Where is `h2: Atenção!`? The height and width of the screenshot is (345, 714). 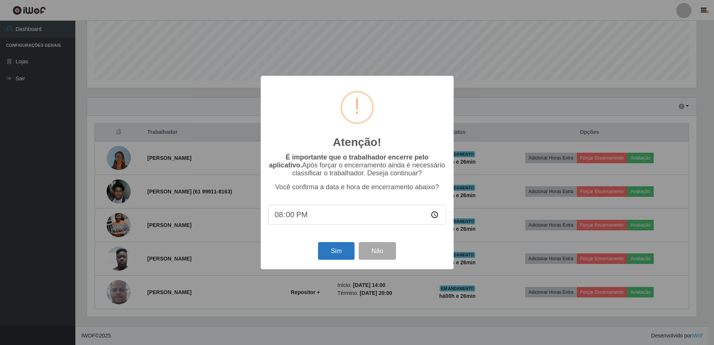
h2: Atenção! is located at coordinates (357, 142).